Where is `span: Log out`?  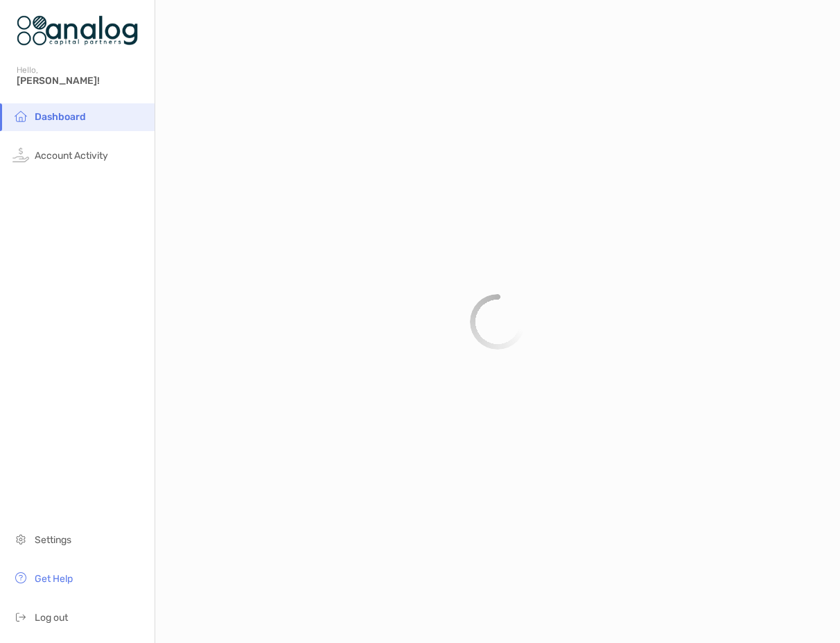 span: Log out is located at coordinates (51, 617).